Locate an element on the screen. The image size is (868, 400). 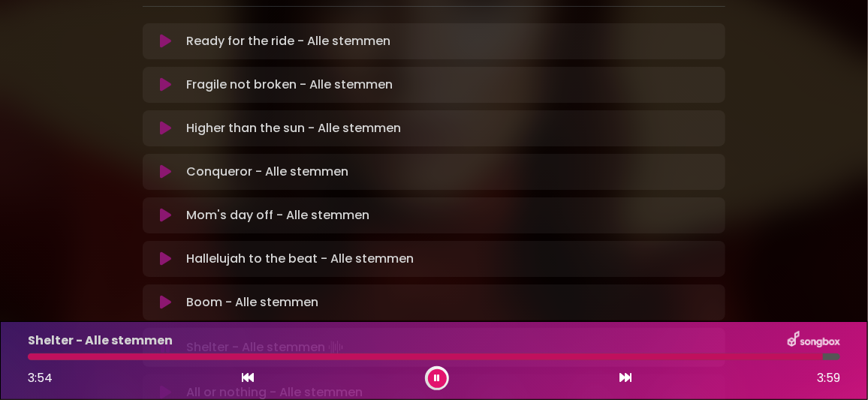
p: Boom - Alle stemmen is located at coordinates (252, 302).